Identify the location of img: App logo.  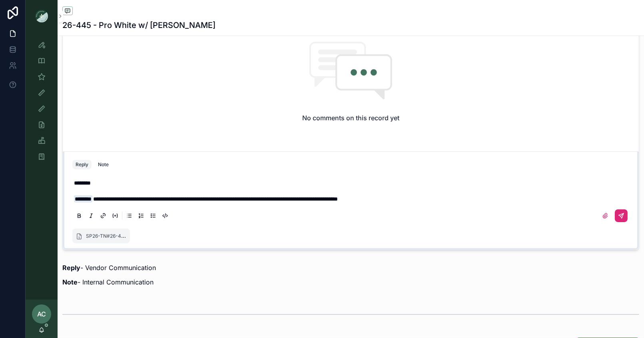
(42, 16).